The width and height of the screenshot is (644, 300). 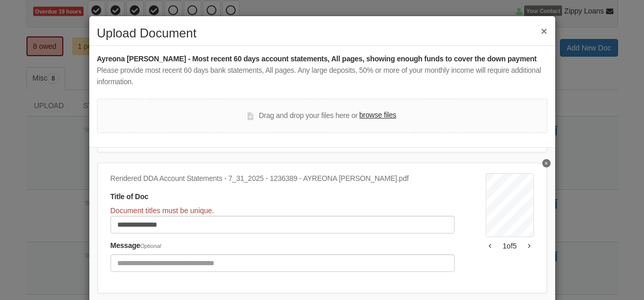 I want to click on div: Drag and drop your files here or, so click(x=322, y=116).